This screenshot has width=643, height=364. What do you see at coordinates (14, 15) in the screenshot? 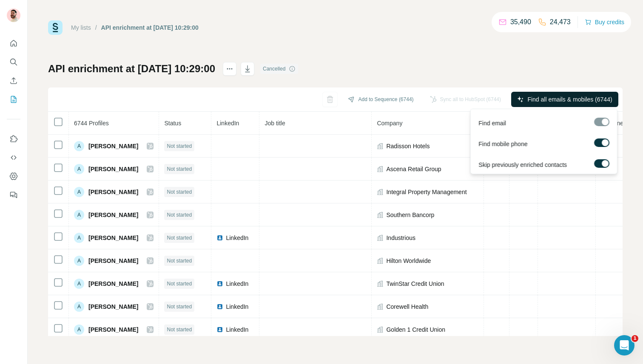
I see `img: Avatar` at bounding box center [14, 15].